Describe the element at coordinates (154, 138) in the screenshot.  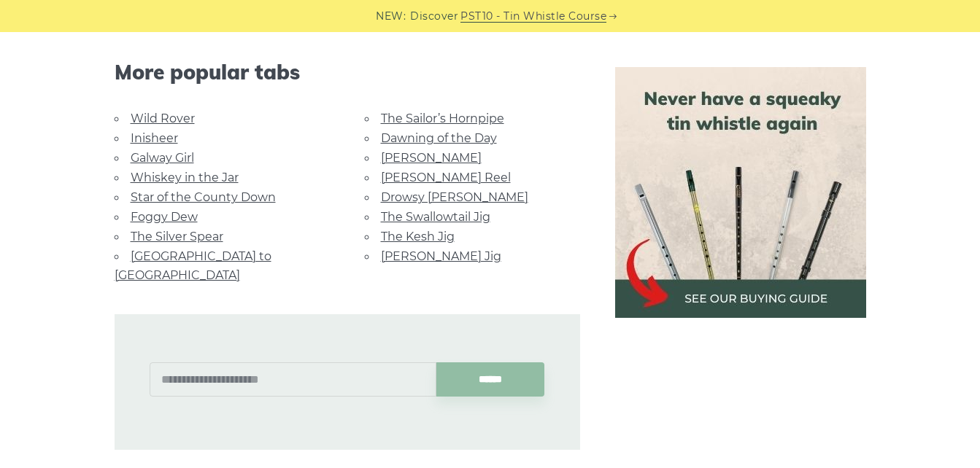
I see `a: Inisheer` at that location.